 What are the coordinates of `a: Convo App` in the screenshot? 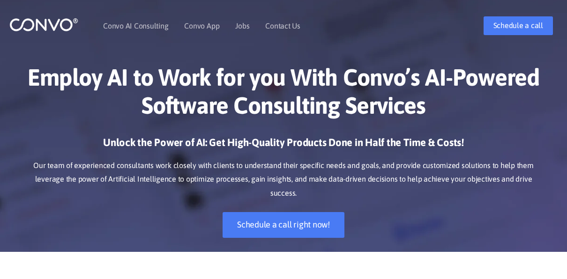 It's located at (202, 26).